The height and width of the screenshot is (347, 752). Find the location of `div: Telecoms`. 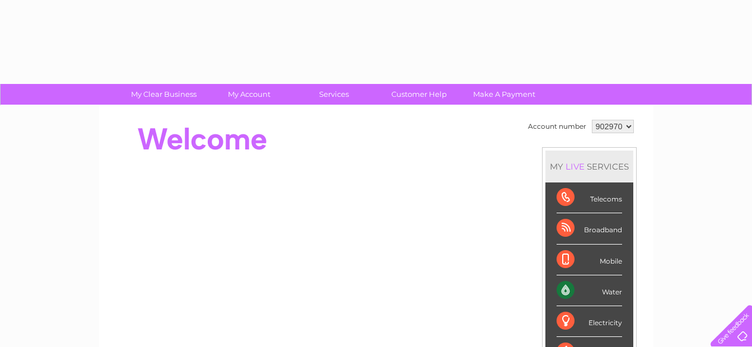

div: Telecoms is located at coordinates (589, 198).